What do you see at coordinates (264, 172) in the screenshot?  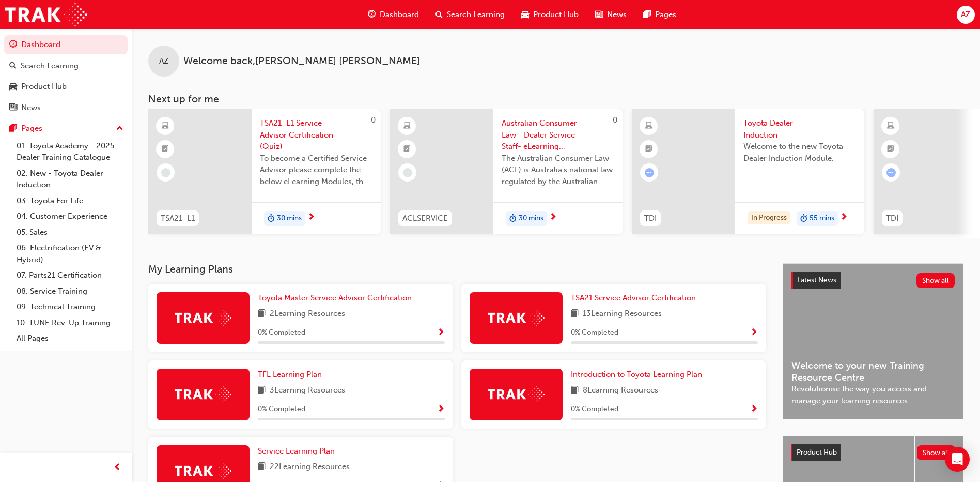 I see `a: 0TSA21_L1TSA21_L1 Service Advisor Certification (Quiz)To become a Certified Service Advisor pleas...` at bounding box center [264, 172].